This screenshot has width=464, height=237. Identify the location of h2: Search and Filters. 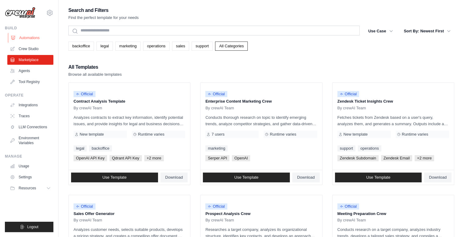
(103, 10).